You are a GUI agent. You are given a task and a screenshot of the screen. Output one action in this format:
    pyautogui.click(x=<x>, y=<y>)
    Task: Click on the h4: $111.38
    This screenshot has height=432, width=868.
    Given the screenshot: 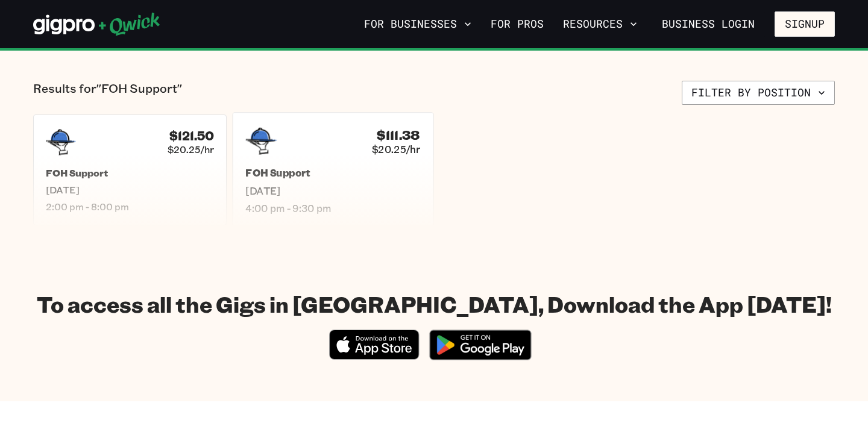 What is the action you would take?
    pyautogui.click(x=399, y=135)
    